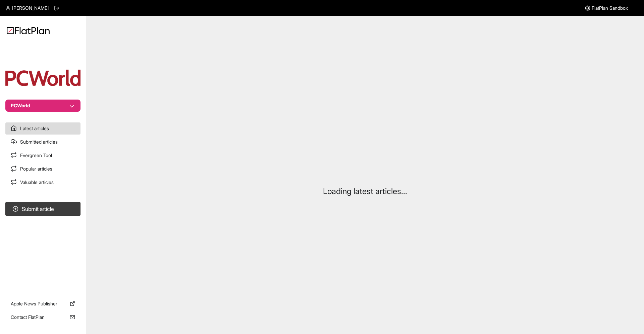 The width and height of the screenshot is (644, 334). Describe the element at coordinates (365, 191) in the screenshot. I see `p: Loading latest articles...` at that location.